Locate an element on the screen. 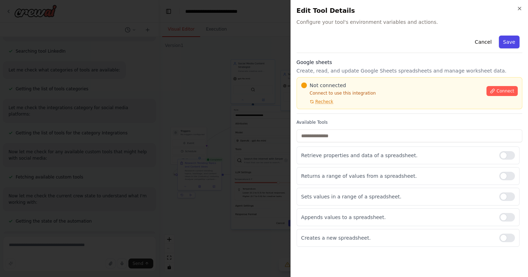  h2: Edit Tool Details is located at coordinates (410, 11).